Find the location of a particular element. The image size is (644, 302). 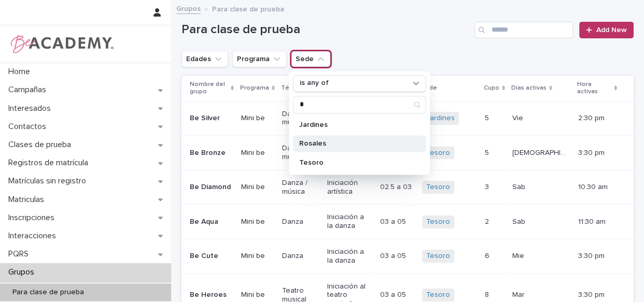

p: Vie is located at coordinates (518, 117).